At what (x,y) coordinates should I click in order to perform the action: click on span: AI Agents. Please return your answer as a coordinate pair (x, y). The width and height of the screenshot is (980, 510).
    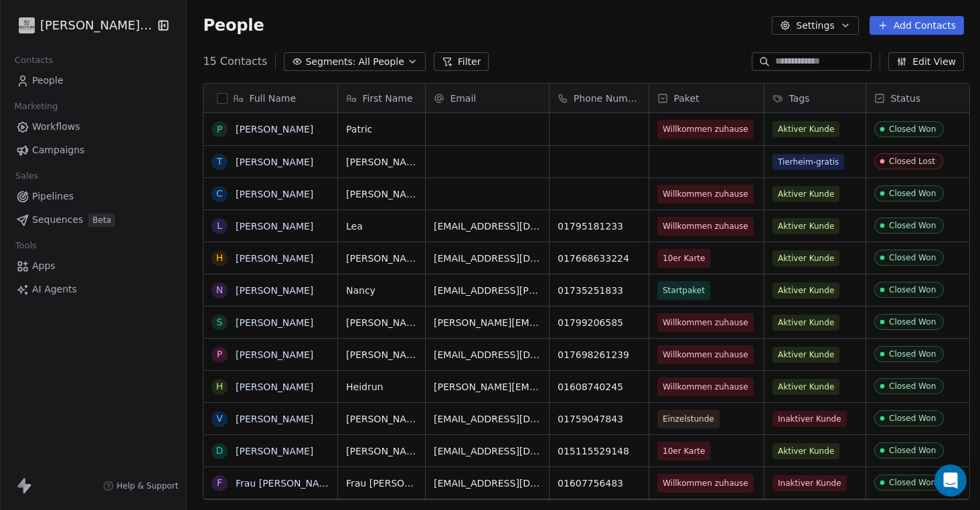
    Looking at the image, I should click on (54, 289).